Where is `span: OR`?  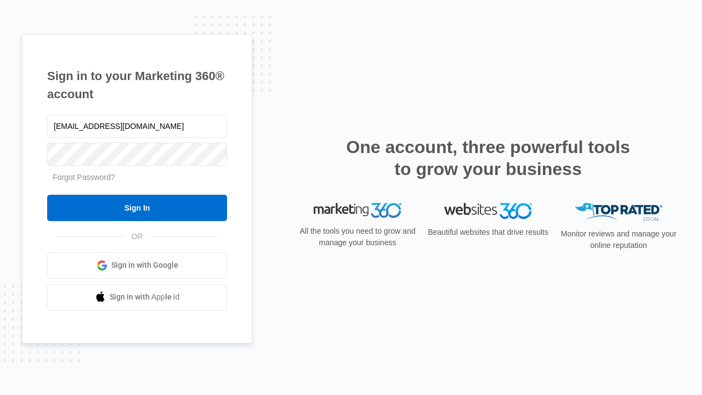
span: OR is located at coordinates (137, 237).